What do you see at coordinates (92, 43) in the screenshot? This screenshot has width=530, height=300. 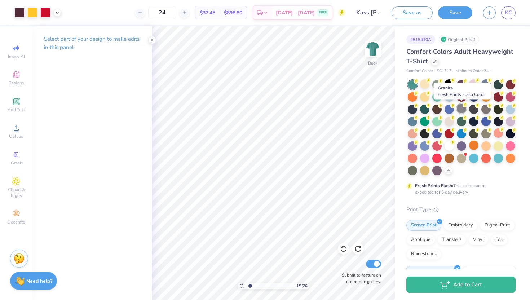 I see `p: Select part of your design to make edits in this panel` at bounding box center [92, 43].